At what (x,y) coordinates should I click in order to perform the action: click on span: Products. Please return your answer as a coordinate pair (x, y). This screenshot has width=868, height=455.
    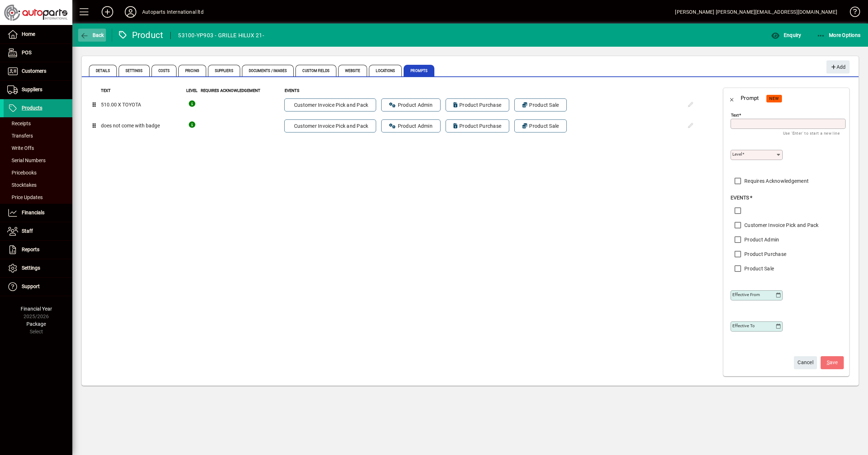
    Looking at the image, I should click on (32, 108).